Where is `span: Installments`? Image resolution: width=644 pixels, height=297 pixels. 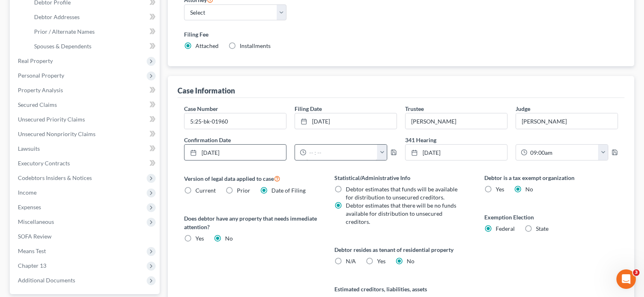
span: Installments is located at coordinates (255, 45).